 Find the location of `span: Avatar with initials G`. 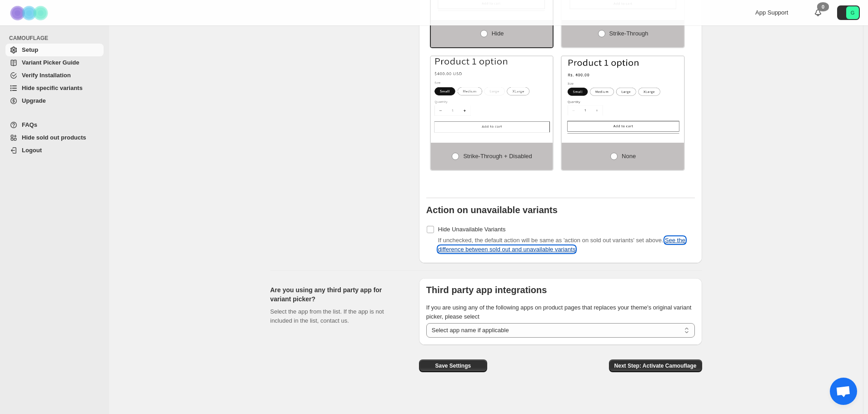

span: Avatar with initials G is located at coordinates (853, 12).